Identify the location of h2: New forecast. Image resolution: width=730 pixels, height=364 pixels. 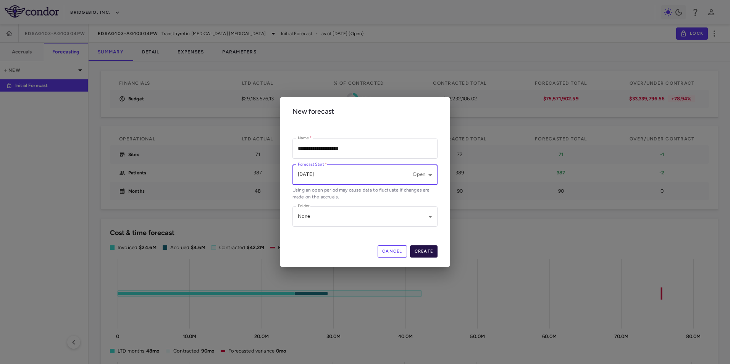
(365, 111).